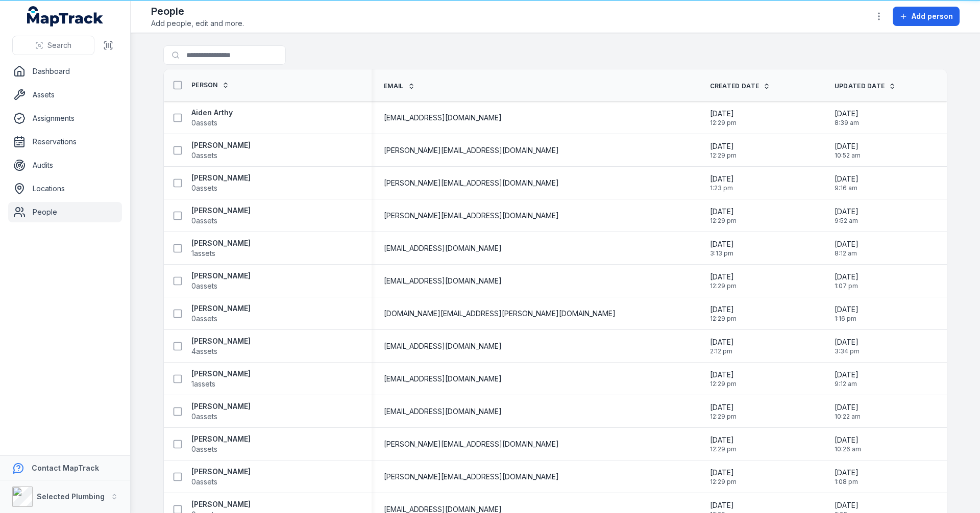  What do you see at coordinates (846, 281) in the screenshot?
I see `time: 8/11/2025, 1:07:47 PM` at bounding box center [846, 281].